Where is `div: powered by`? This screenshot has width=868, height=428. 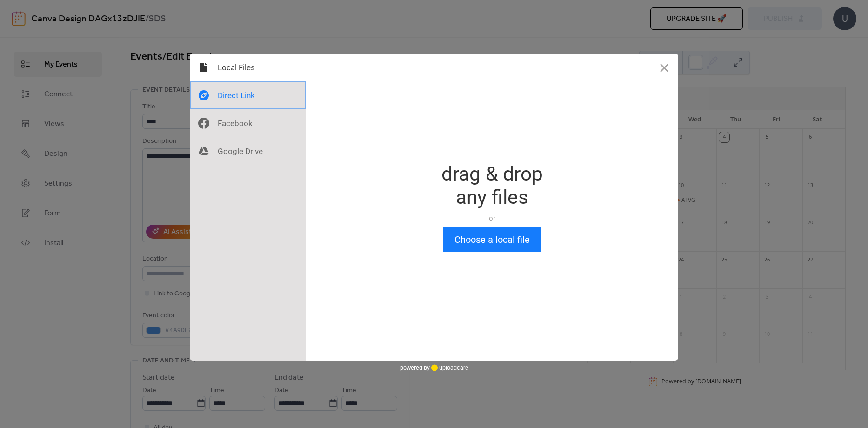 div: powered by is located at coordinates (434, 367).